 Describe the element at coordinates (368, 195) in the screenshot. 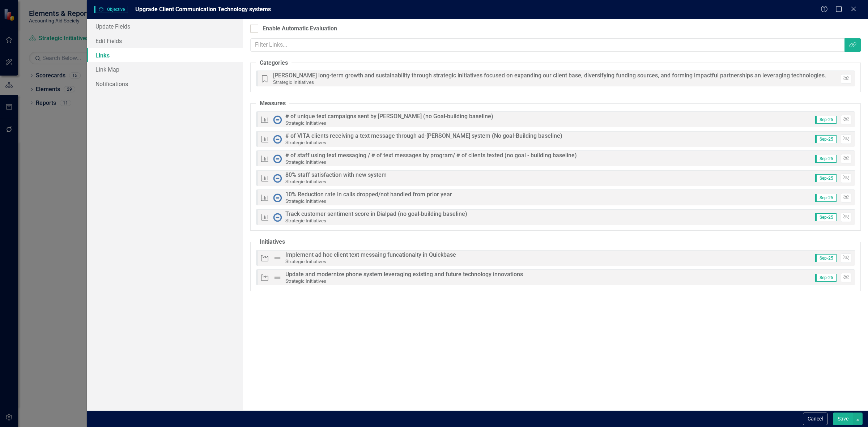

I see `div: 10% Reduction rate in calls dropped/not handled from prior year` at that location.